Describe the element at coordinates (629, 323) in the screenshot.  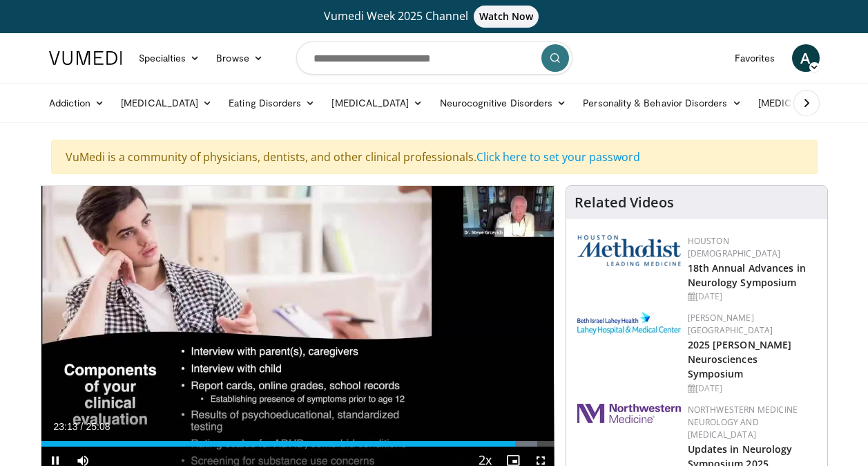
I see `img: e7977282-282c-4444-820d-7cc2733560fd.jpg.150x105_q85_autocrop_double_scale_upscale_version-0.2.jpg` at that location.